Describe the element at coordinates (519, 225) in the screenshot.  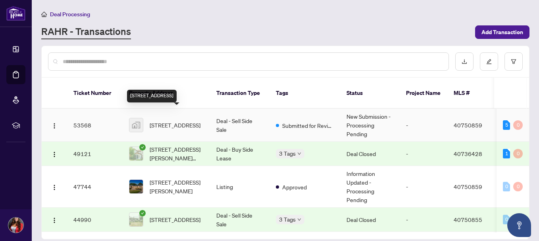
I see `button: Open asap` at that location.